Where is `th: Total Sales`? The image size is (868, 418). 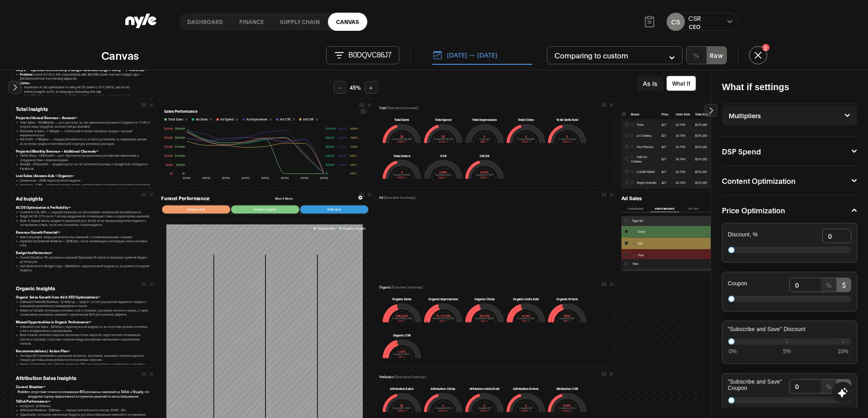 th: Total Sales is located at coordinates (702, 114).